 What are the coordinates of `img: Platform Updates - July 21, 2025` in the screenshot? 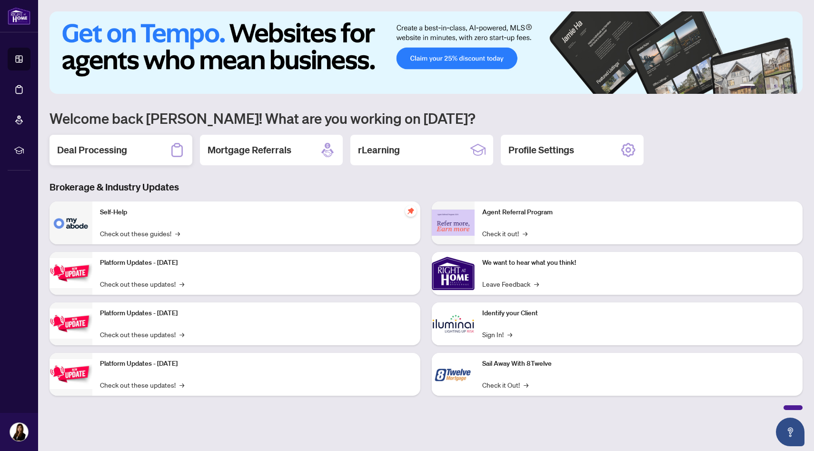 It's located at (71, 273).